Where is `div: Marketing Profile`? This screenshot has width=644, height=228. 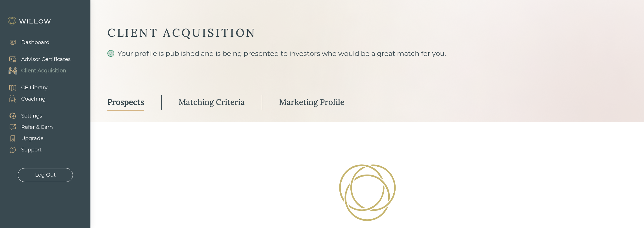
div: Marketing Profile is located at coordinates (311, 102).